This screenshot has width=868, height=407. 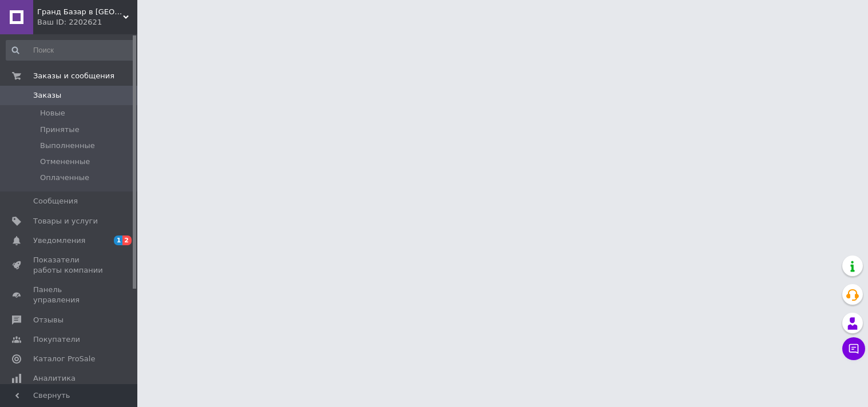 I want to click on span: Заказы и сообщения, so click(x=74, y=76).